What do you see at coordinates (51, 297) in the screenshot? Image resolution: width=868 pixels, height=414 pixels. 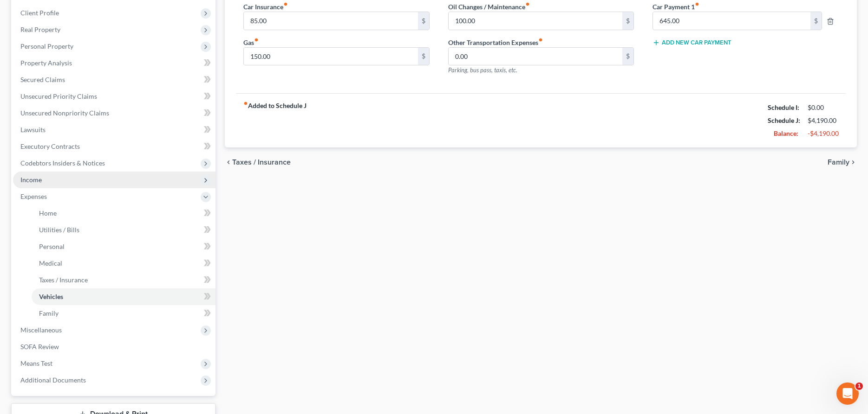 I see `span: Vehicles` at bounding box center [51, 297].